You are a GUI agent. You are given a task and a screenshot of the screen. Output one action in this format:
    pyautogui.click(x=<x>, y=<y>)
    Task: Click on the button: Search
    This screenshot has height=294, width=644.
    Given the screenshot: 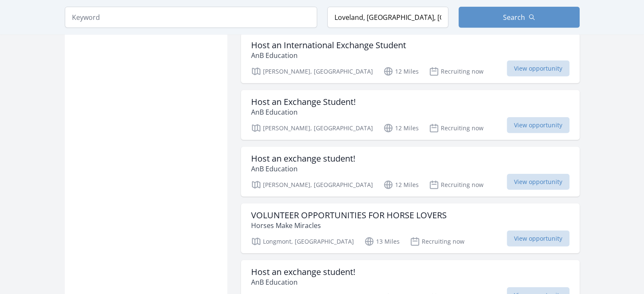 What is the action you would take?
    pyautogui.click(x=519, y=18)
    